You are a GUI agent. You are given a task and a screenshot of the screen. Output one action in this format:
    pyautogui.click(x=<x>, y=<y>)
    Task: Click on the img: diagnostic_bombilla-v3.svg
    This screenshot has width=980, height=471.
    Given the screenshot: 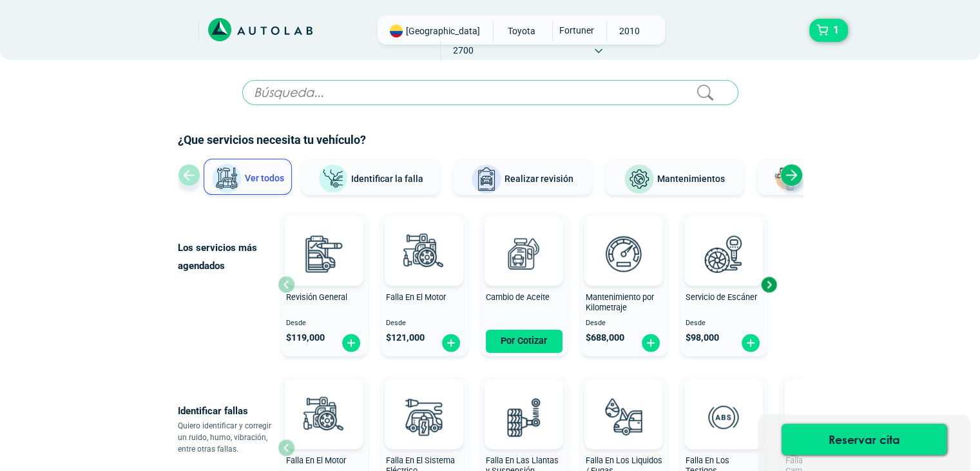 What is the action you would take?
    pyautogui.click(x=424, y=417)
    